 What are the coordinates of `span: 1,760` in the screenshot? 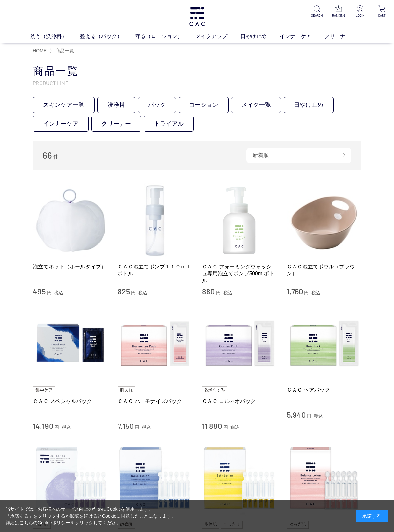 It's located at (295, 292).